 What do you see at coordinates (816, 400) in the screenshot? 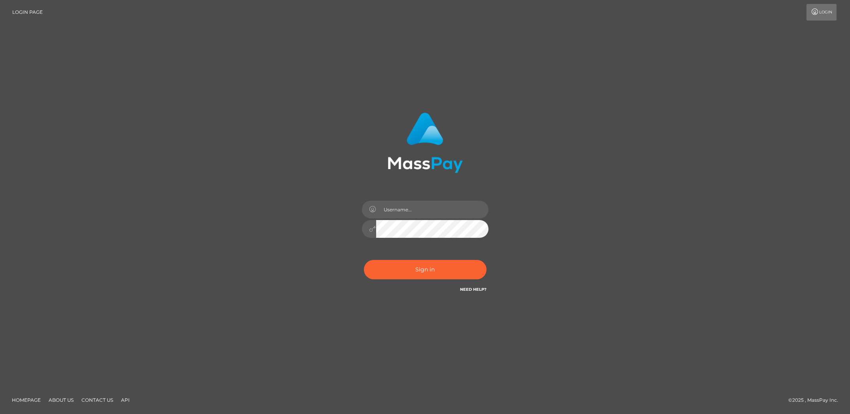
I see `div: © 2025 , MassPay Inc.` at bounding box center [816, 400].